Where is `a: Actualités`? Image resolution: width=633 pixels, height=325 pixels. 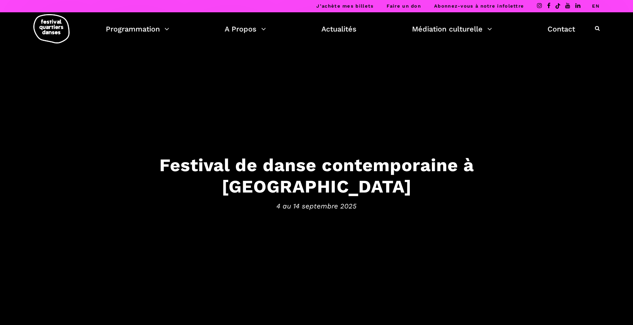 a: Actualités is located at coordinates (339, 29).